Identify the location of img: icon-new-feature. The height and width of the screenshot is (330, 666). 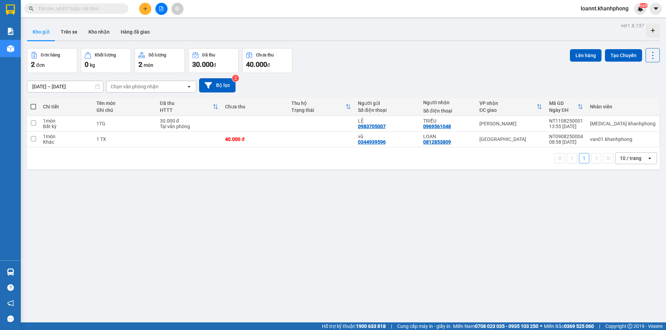
(640, 9).